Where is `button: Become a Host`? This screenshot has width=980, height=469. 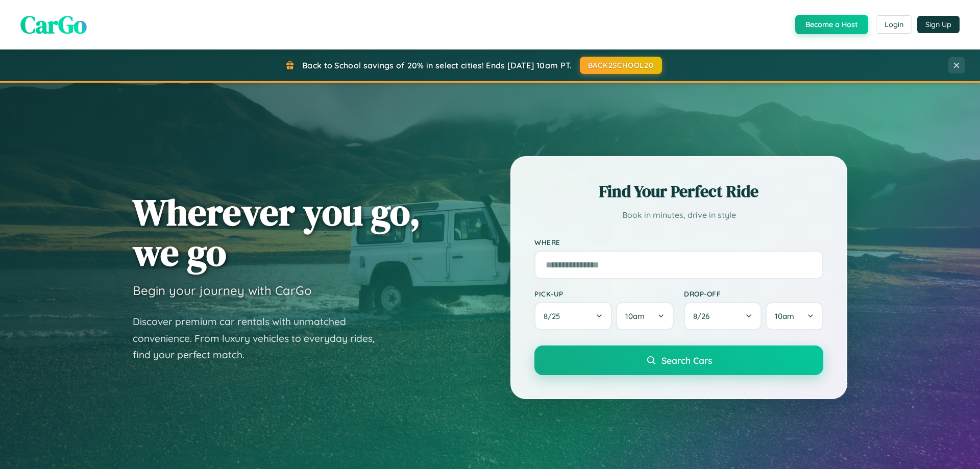 button: Become a Host is located at coordinates (831, 24).